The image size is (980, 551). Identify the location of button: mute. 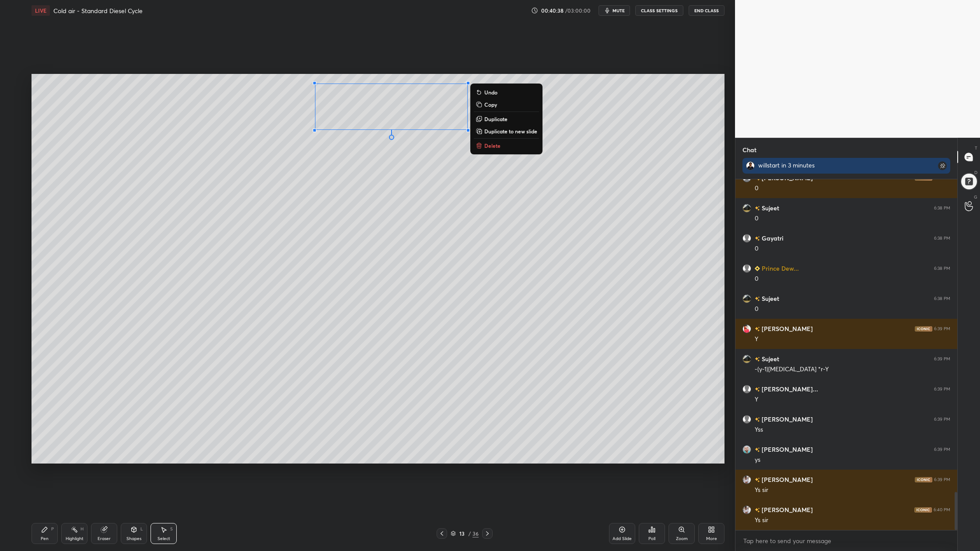
(614, 11).